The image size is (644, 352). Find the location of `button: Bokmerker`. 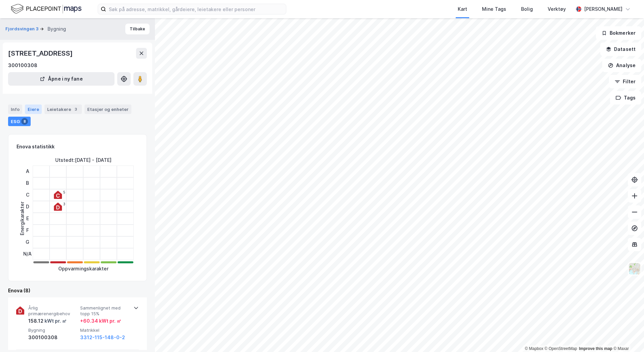

button: Bokmerker is located at coordinates (618, 33).